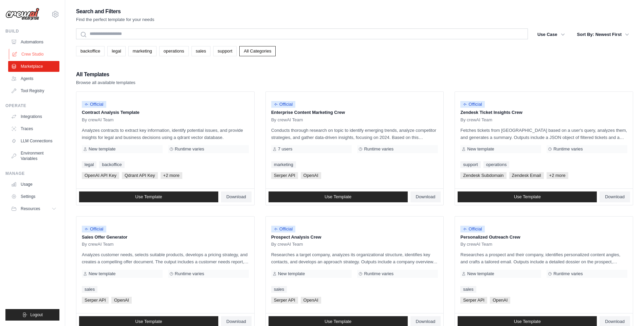  Describe the element at coordinates (165, 113) in the screenshot. I see `p: Contract Analysis Template` at that location.